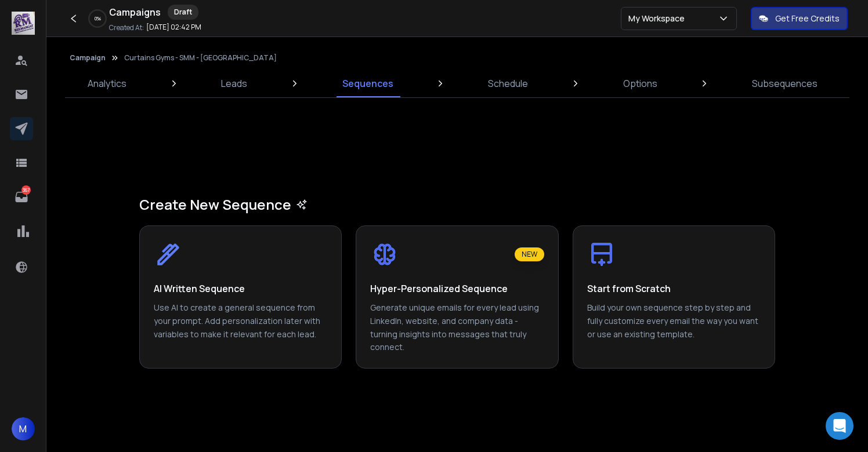 Image resolution: width=868 pixels, height=452 pixels. Describe the element at coordinates (439, 289) in the screenshot. I see `h3: Hyper-Personalized Sequence` at that location.